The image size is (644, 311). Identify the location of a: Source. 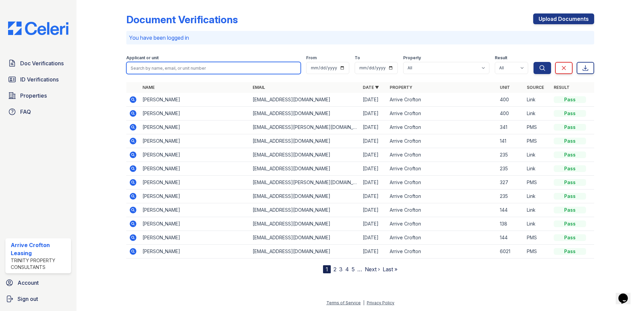
(536, 87).